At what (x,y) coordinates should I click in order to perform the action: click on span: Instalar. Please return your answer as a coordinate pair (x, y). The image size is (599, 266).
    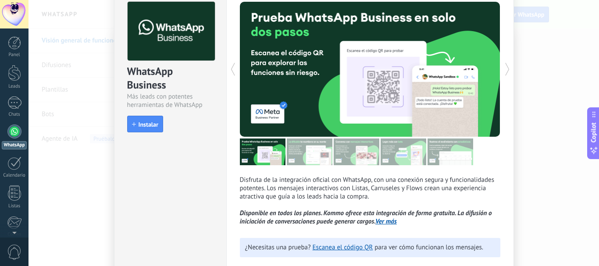
    Looking at the image, I should click on (148, 124).